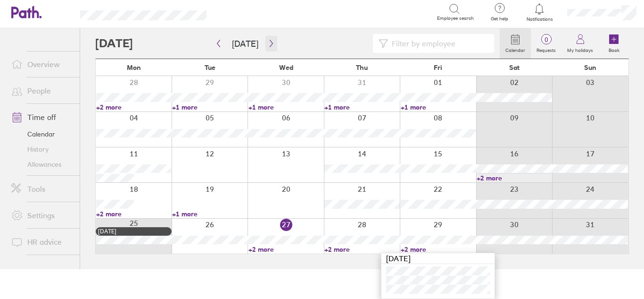 The width and height of the screenshot is (644, 299). Describe the element at coordinates (546, 49) in the screenshot. I see `label: Requests` at that location.